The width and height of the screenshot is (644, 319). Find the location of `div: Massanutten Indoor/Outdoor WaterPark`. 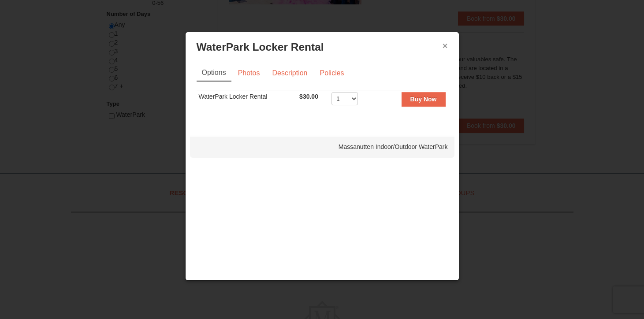

div: Massanutten Indoor/Outdoor WaterPark is located at coordinates (322, 147).